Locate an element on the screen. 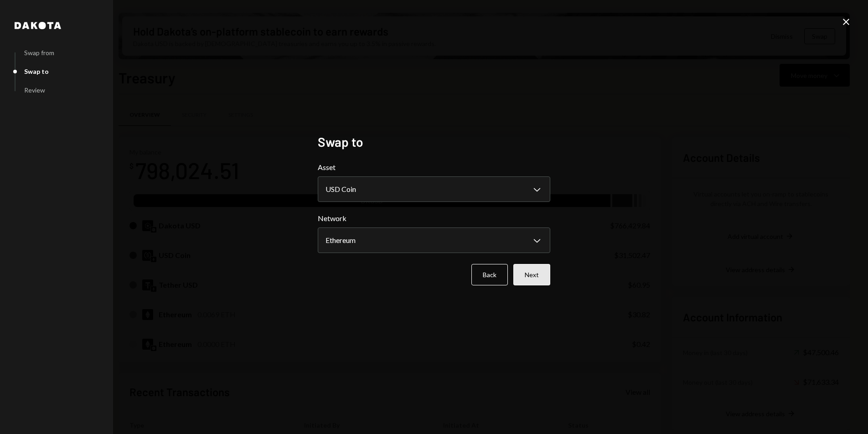 This screenshot has height=434, width=868. button: Next is located at coordinates (532, 274).